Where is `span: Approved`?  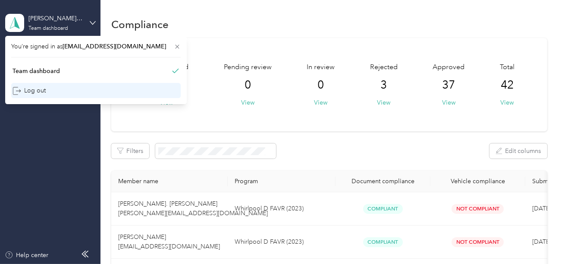
span: Approved is located at coordinates (449, 67).